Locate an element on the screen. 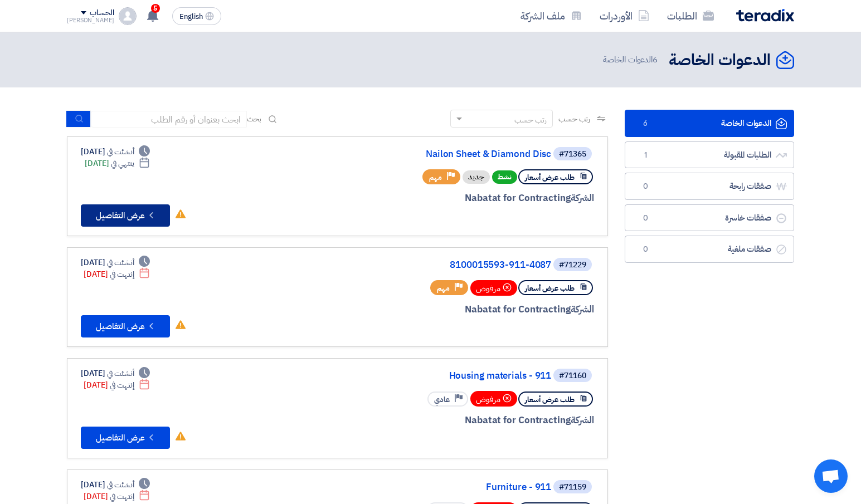  span: بحث is located at coordinates (254, 119).